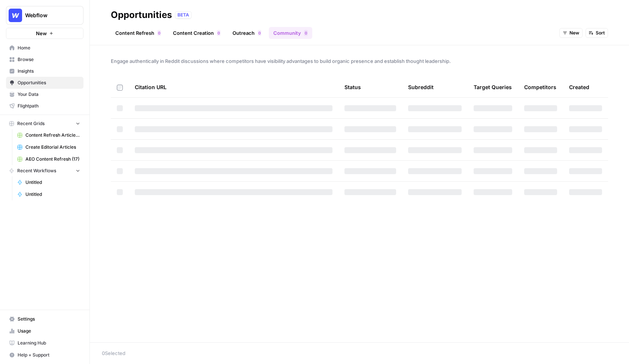 The image size is (629, 364). I want to click on span: Learning Hub, so click(49, 343).